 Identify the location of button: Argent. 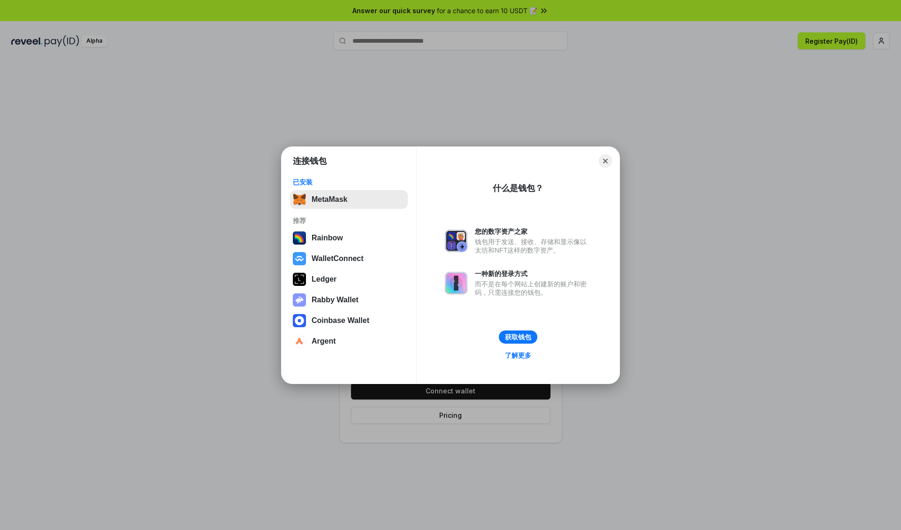
(349, 341).